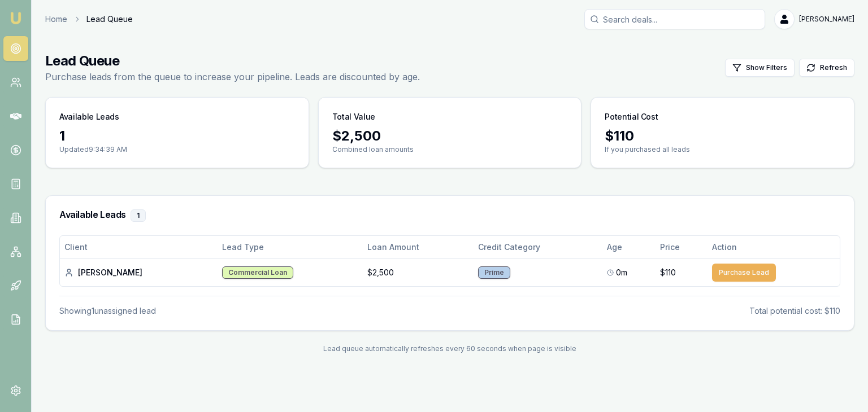 This screenshot has width=868, height=412. I want to click on td: $2,500, so click(418, 272).